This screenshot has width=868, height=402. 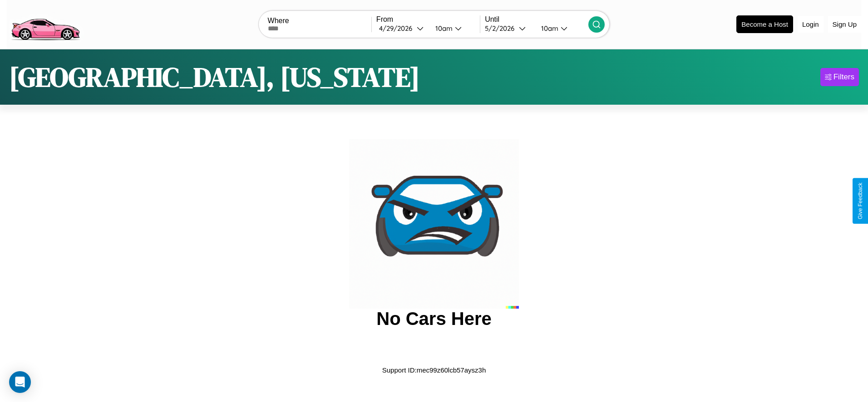 What do you see at coordinates (45, 24) in the screenshot?
I see `img: logo` at bounding box center [45, 24].